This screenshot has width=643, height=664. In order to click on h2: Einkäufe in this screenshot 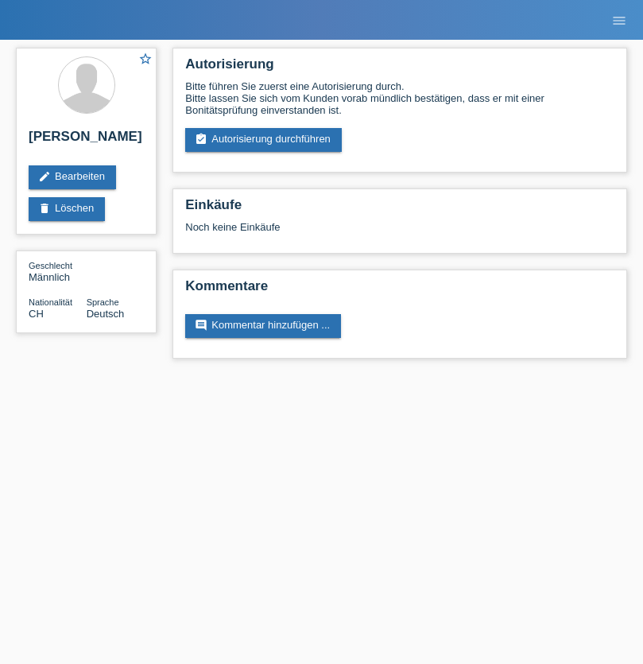, I will do `click(400, 209)`.